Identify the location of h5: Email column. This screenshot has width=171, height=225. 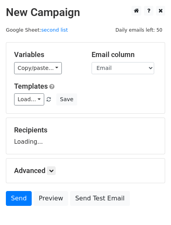
(124, 55).